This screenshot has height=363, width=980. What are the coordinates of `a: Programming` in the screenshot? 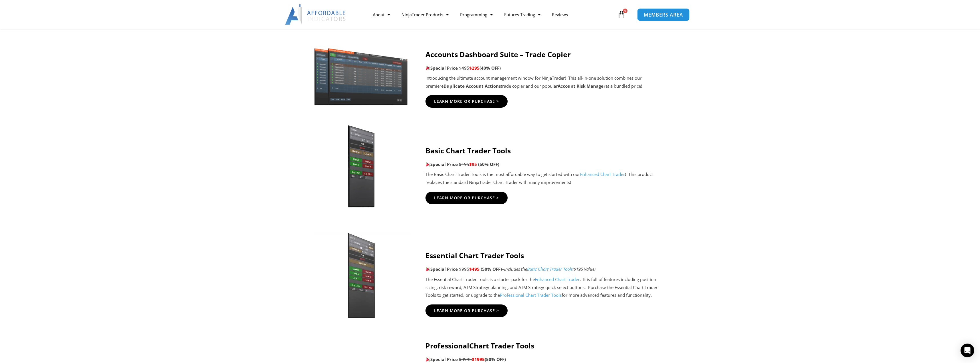 It's located at (477, 14).